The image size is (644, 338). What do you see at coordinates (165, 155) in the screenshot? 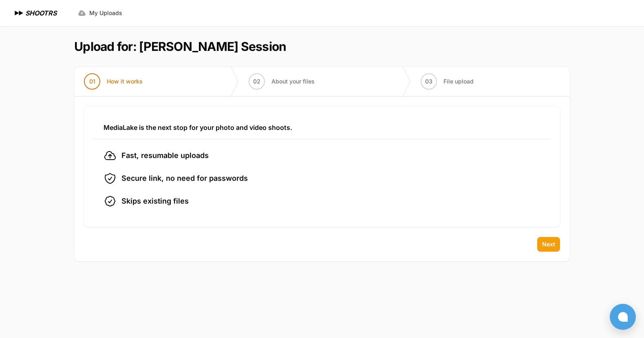
I see `span: Fast, resumable uploads` at bounding box center [165, 155].